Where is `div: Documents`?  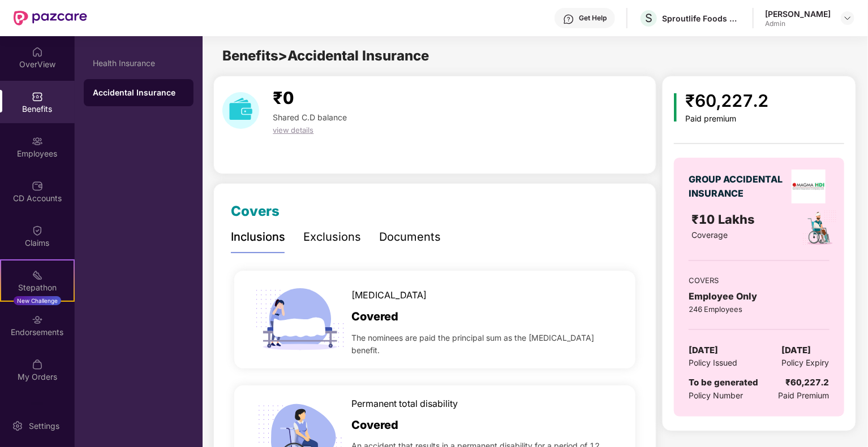 div: Documents is located at coordinates (409, 237).